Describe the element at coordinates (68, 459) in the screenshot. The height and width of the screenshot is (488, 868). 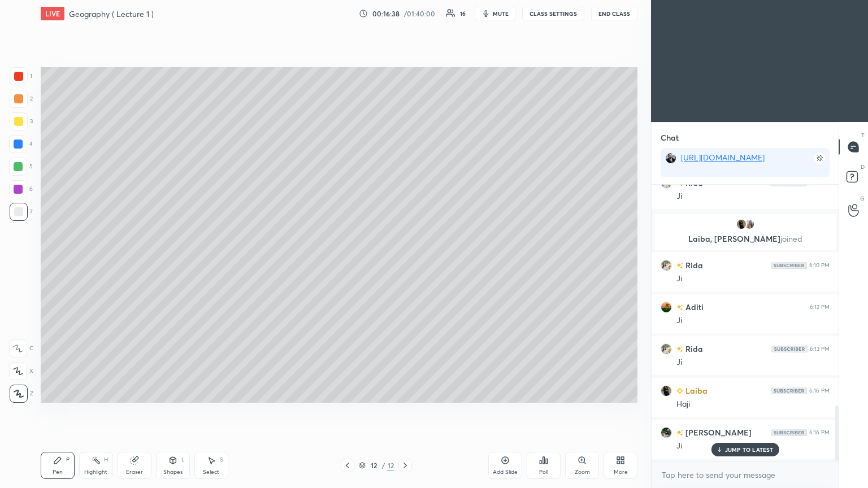
I see `div: P` at that location.